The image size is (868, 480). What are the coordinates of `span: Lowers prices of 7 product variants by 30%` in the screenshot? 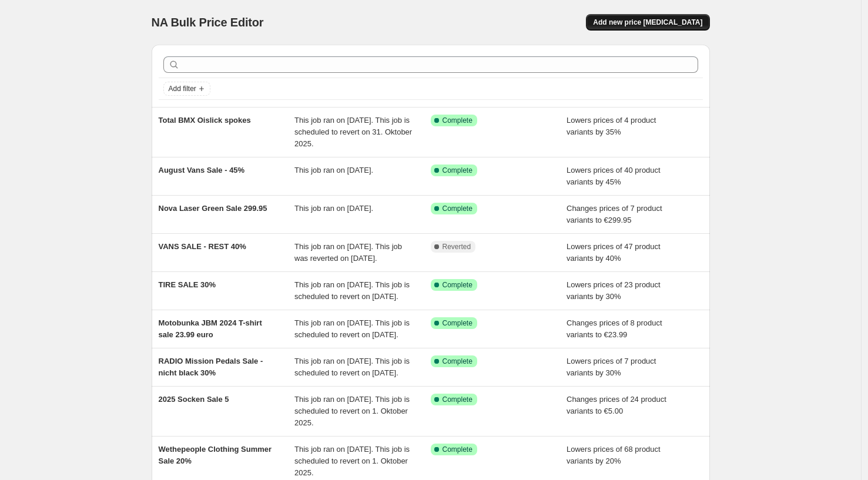 It's located at (611, 367).